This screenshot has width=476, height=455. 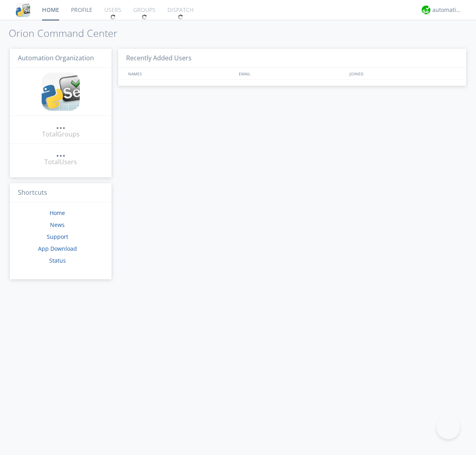 What do you see at coordinates (57, 213) in the screenshot?
I see `a: Home` at bounding box center [57, 213].